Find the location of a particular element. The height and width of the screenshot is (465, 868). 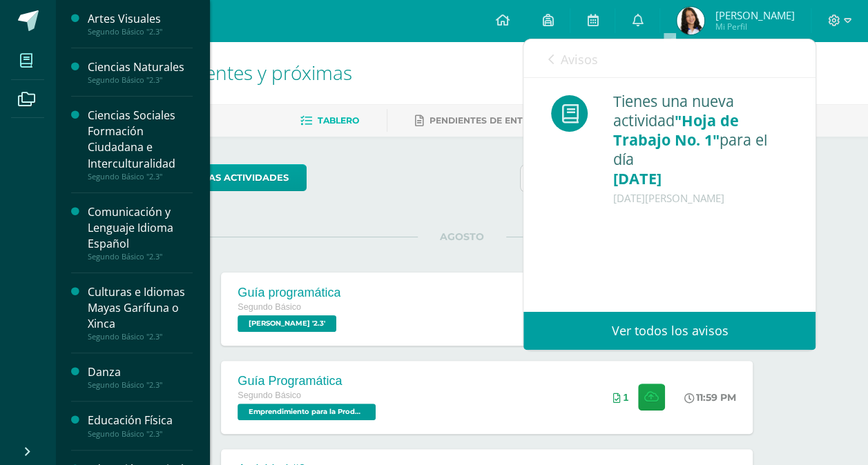

div: Culturas e Idiomas Mayas Garífuna o Xinca is located at coordinates (140, 307).